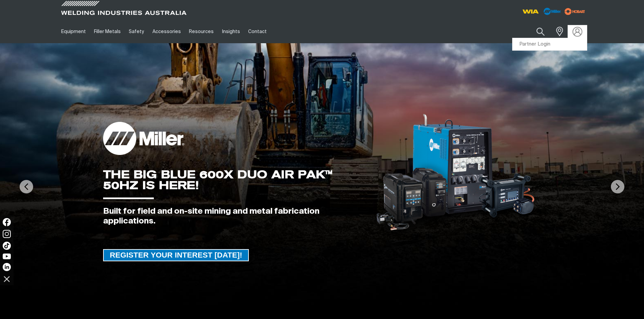 Image resolution: width=644 pixels, height=319 pixels. What do you see at coordinates (7, 279) in the screenshot?
I see `img: hide socials` at bounding box center [7, 279].